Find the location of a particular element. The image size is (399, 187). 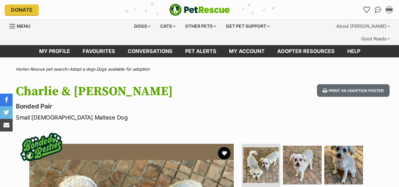

button: Print an adoption poster is located at coordinates (353, 91).